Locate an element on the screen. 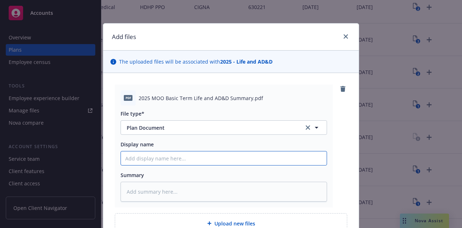 This screenshot has width=462, height=228. span: Plan Document is located at coordinates (210, 127).